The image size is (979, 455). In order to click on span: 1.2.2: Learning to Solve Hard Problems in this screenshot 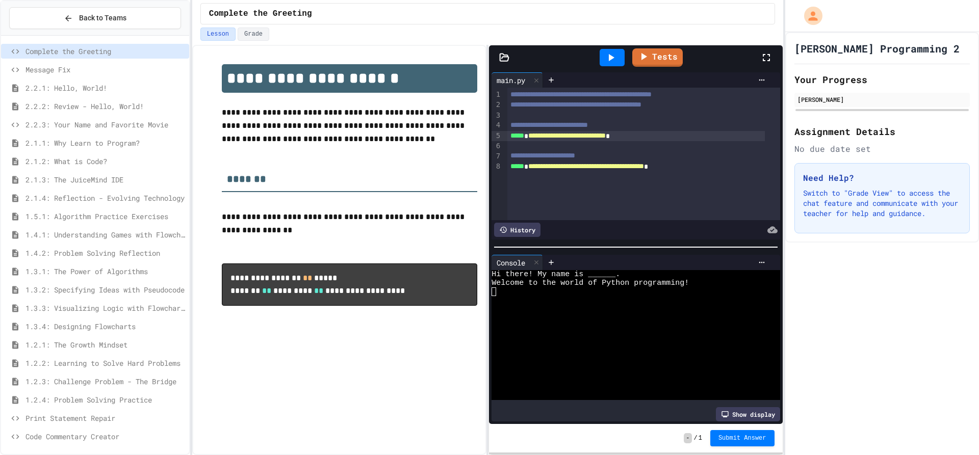, I will do `click(105, 363)`.